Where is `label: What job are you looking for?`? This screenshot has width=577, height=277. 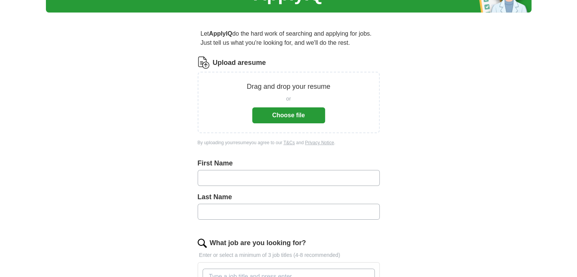
label: What job are you looking for? is located at coordinates (258, 243).